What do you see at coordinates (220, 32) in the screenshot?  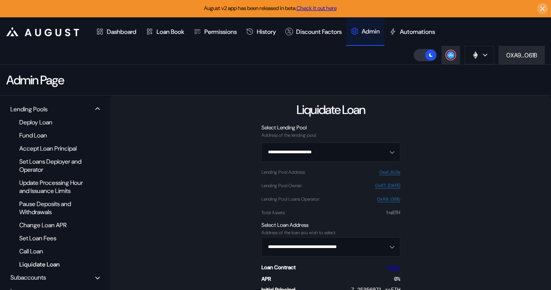 I see `div: Permissions` at bounding box center [220, 32].